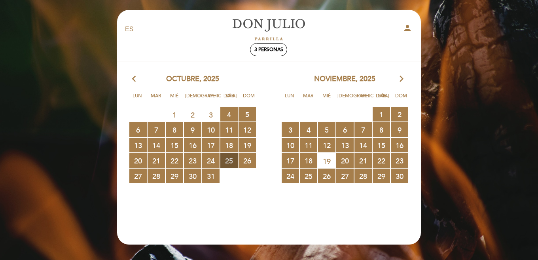  Describe the element at coordinates (269, 49) in the screenshot. I see `span: 3 personas` at that location.